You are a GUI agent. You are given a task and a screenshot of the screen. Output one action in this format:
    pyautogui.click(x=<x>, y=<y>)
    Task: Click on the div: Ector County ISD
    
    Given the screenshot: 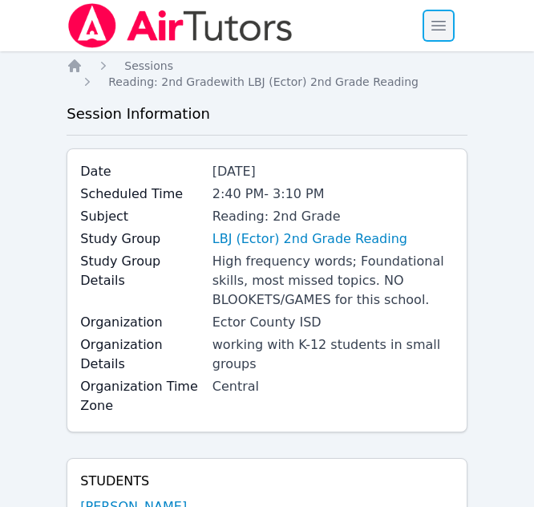 What is the action you would take?
    pyautogui.click(x=333, y=322)
    